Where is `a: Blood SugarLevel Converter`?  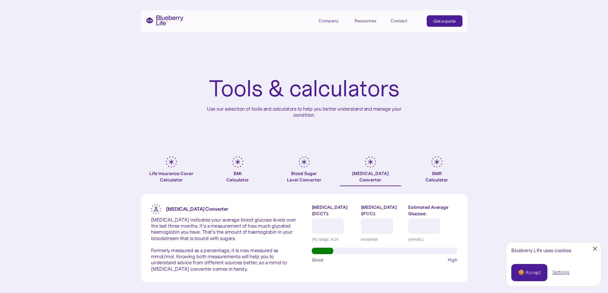
a: Blood SugarLevel Converter is located at coordinates (304, 171).